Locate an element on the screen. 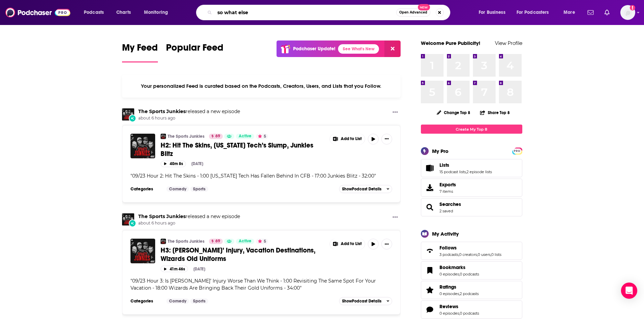 The height and width of the screenshot is (319, 644). img: H2: Hit The Skins, Virginia Tech’s Slump, Junkies Blitz is located at coordinates (143, 146).